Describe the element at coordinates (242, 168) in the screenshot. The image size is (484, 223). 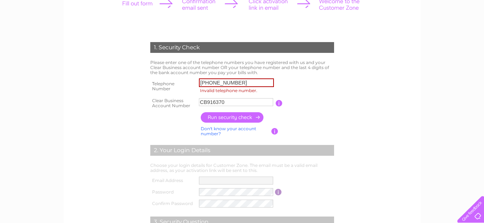
I see `td: Choose your login details for Customer Zone. The email must be a valid email address, as your act...` at that location.